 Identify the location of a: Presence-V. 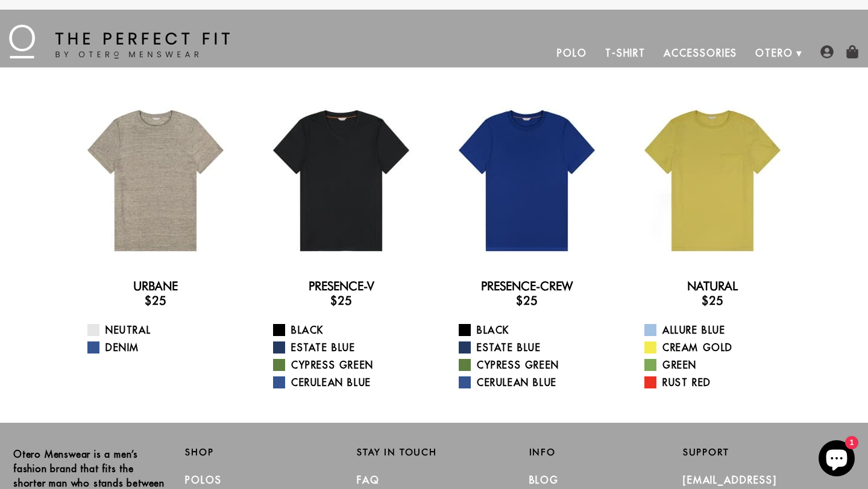
(341, 286).